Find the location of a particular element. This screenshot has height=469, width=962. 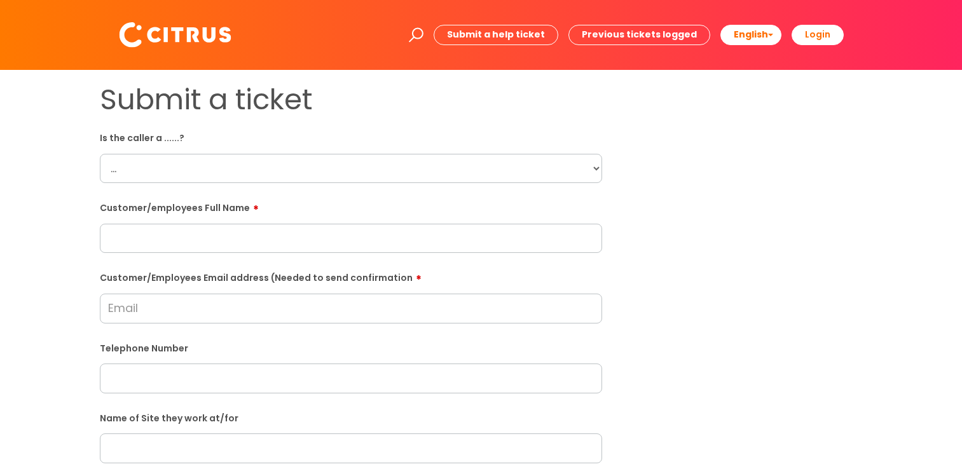

b: Login is located at coordinates (817, 34).